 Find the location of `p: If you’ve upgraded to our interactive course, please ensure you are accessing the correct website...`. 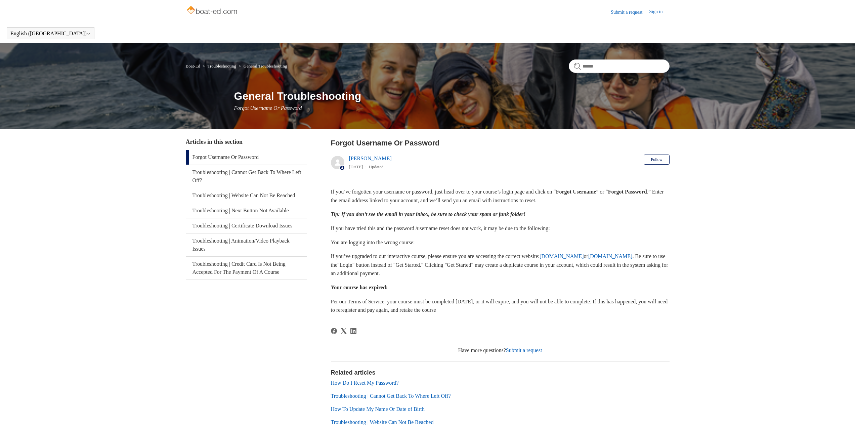

p: If you’ve upgraded to our interactive course, please ensure you are accessing the correct website... is located at coordinates (500, 265).